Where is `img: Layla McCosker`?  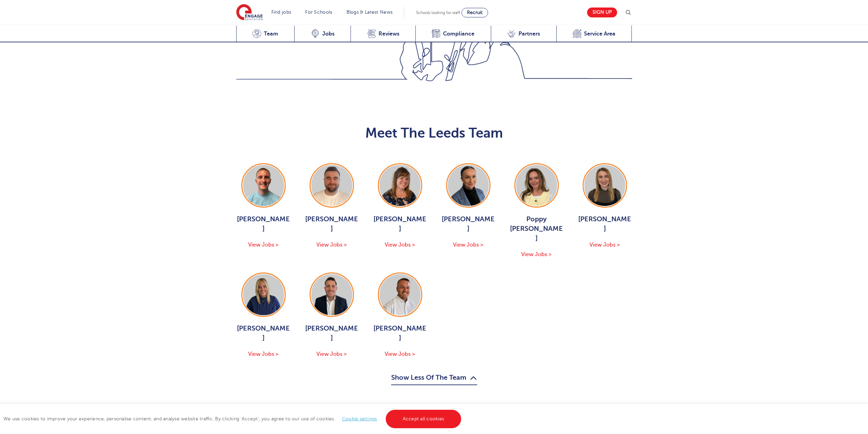
img: Layla McCosker is located at coordinates (605, 185).